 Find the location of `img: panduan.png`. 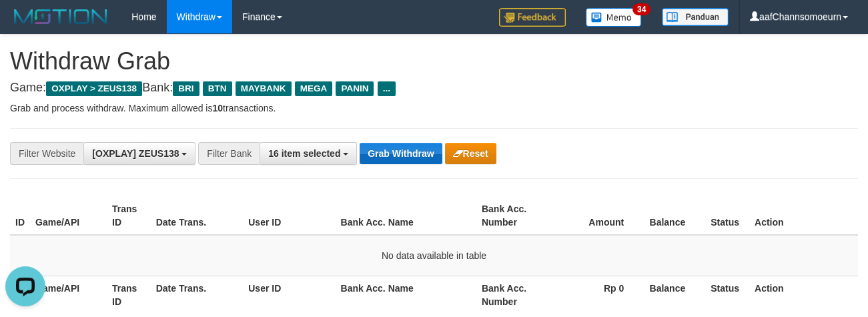

img: panduan.png is located at coordinates (695, 17).